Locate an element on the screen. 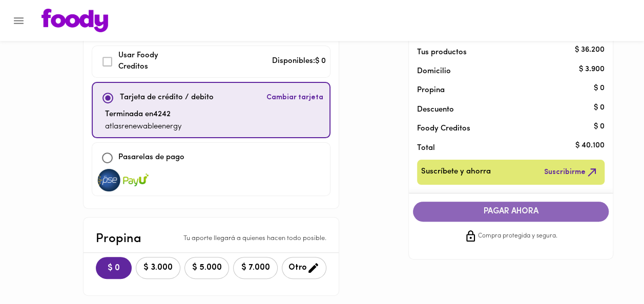 Image resolution: width=644 pixels, height=304 pixels. img: logo.png is located at coordinates (75, 20).